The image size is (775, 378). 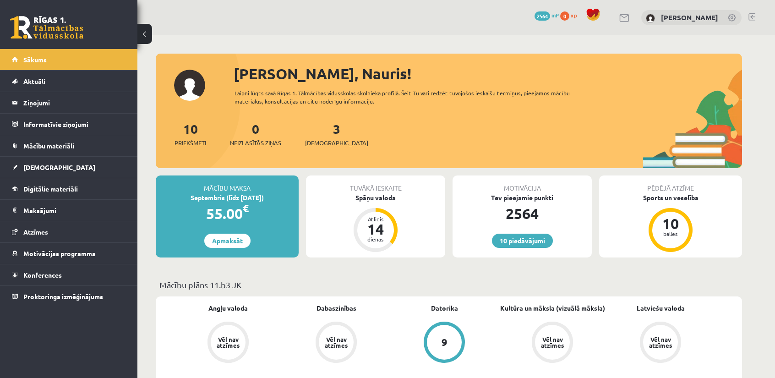 What do you see at coordinates (376, 198) in the screenshot?
I see `div: Spāņu valoda` at bounding box center [376, 198].